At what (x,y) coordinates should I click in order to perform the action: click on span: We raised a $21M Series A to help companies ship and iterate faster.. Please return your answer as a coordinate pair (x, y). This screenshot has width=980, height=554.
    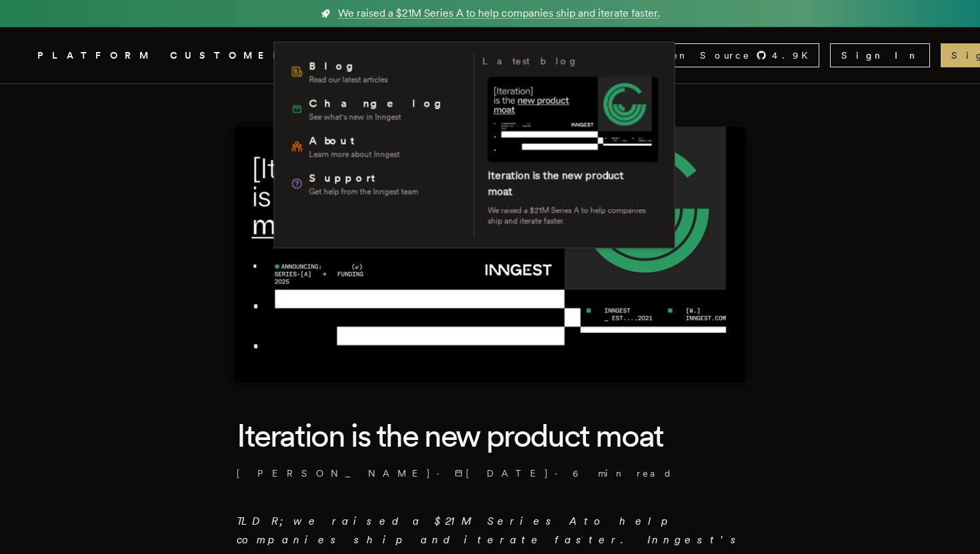
    Looking at the image, I should click on (499, 14).